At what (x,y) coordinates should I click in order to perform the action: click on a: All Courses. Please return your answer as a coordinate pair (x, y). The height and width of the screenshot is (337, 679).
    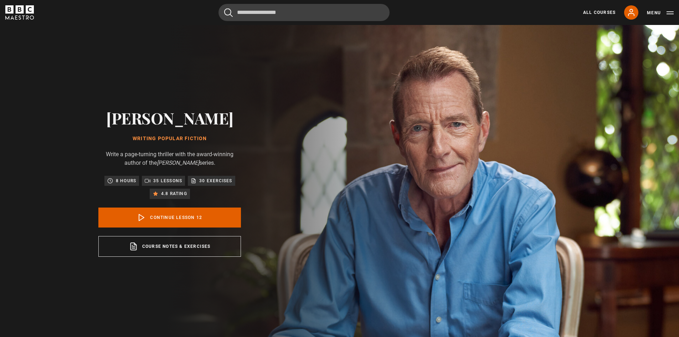
    Looking at the image, I should click on (599, 12).